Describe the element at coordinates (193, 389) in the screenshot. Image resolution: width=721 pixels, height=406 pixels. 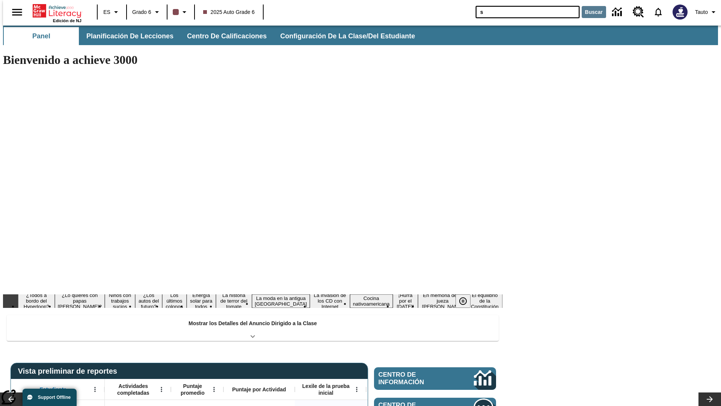
I see `span: Puntaje promedio` at that location.